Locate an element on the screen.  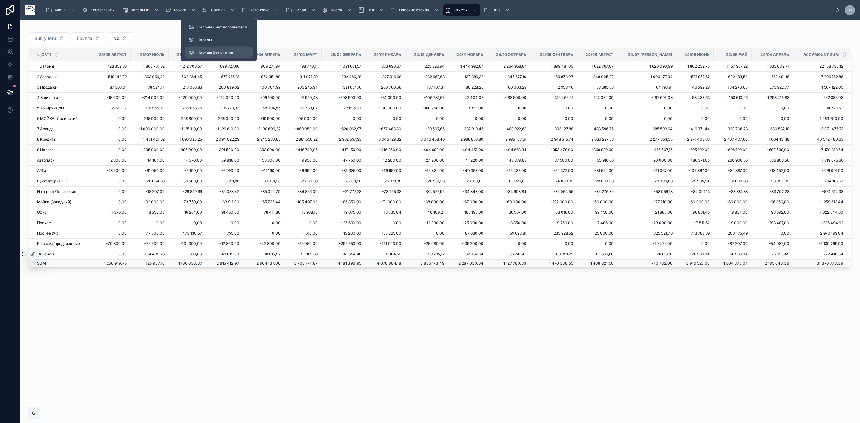
td: -25 371,38 is located at coordinates (385, 181).